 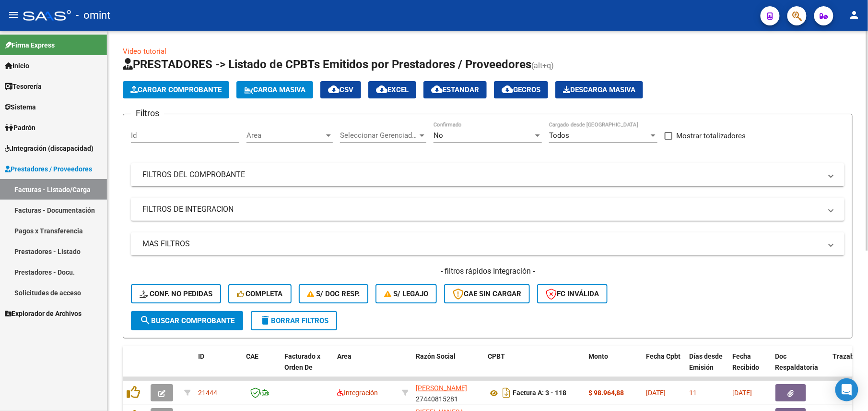 What do you see at coordinates (572, 294) in the screenshot?
I see `span: FC Inválida` at bounding box center [572, 294].